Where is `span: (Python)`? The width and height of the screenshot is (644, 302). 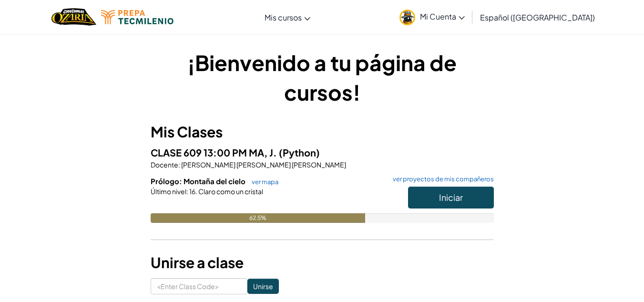
span: (Python) is located at coordinates (299, 152).